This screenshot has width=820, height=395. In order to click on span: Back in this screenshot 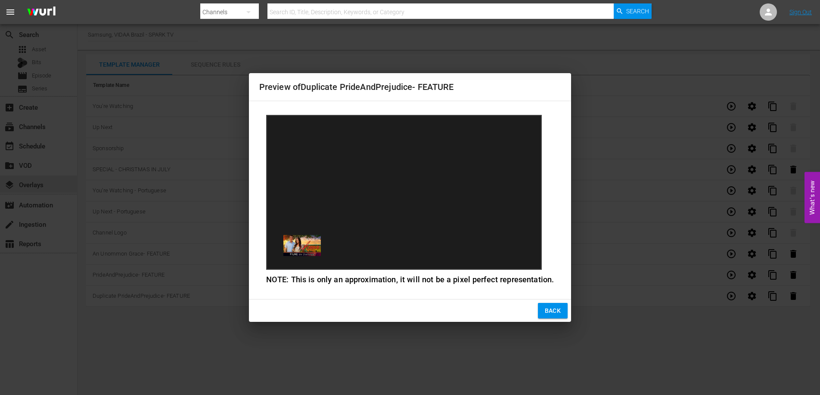, I will do `click(553, 311)`.